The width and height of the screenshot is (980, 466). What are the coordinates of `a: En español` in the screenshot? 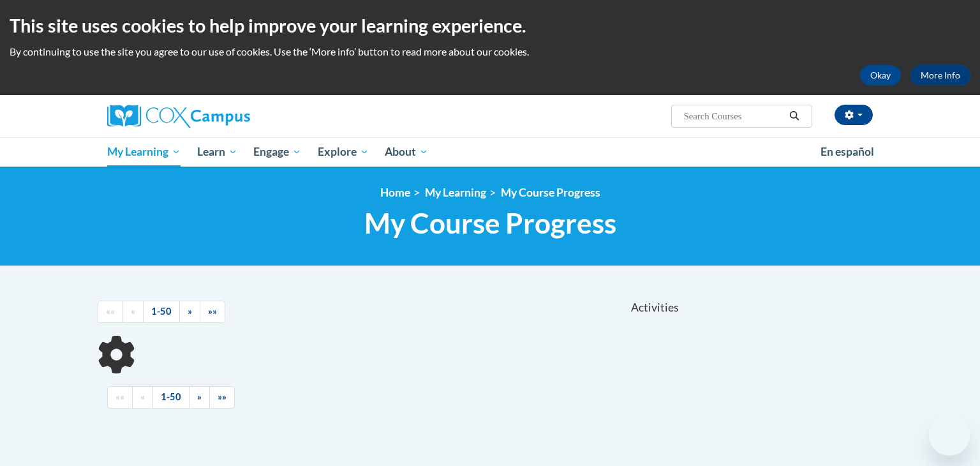 It's located at (847, 152).